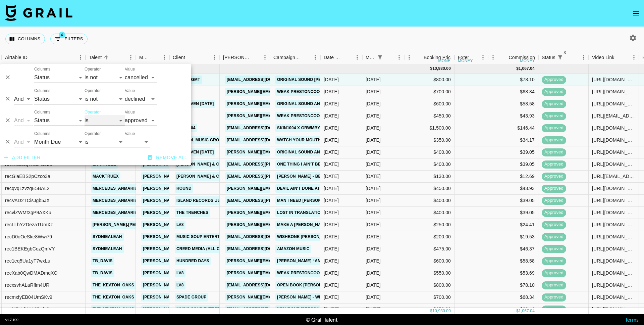 The image size is (644, 325). Describe the element at coordinates (429, 249) in the screenshot. I see `div: $475.00` at that location.